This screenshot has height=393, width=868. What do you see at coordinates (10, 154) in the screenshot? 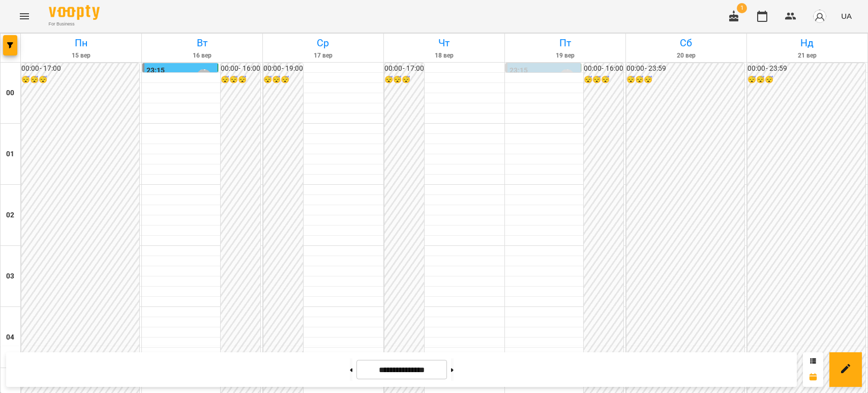
I see `h6: 01` at bounding box center [10, 154].